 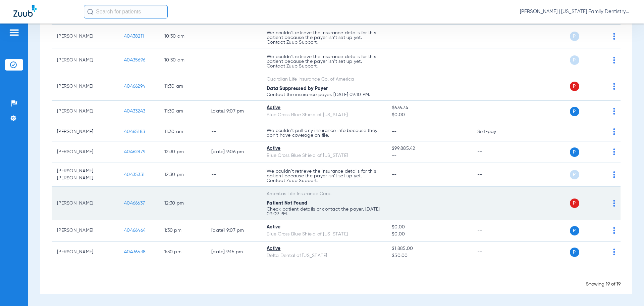 What do you see at coordinates (134, 36) in the screenshot?
I see `span: 40438211` at bounding box center [134, 36].